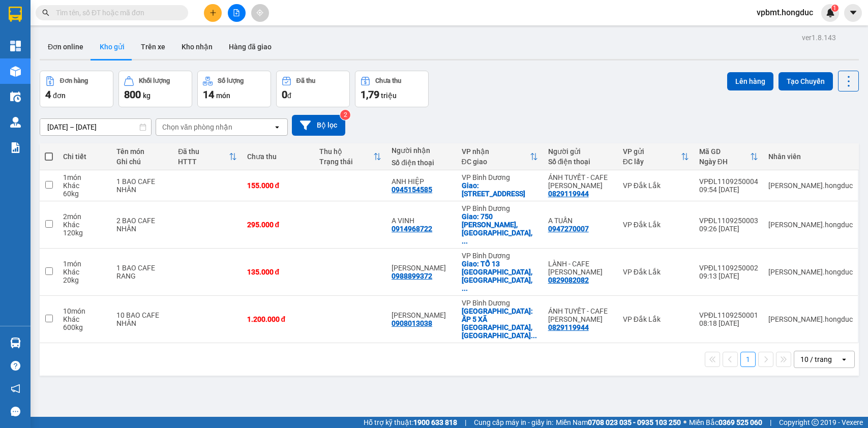 The width and height of the screenshot is (868, 428). What do you see at coordinates (412, 323) in the screenshot?
I see `div: 0908013038` at bounding box center [412, 323].